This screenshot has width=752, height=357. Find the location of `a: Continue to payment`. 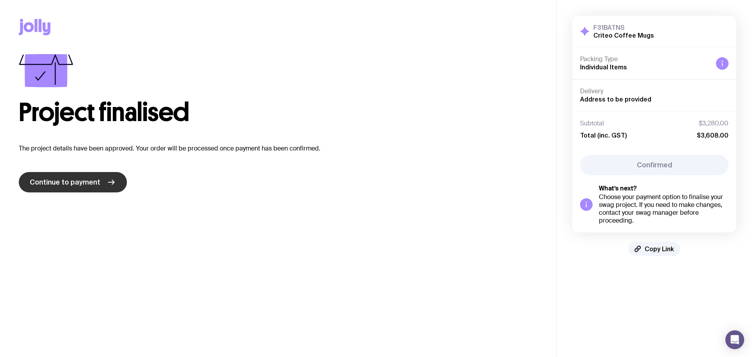

a: Continue to payment is located at coordinates (73, 182).